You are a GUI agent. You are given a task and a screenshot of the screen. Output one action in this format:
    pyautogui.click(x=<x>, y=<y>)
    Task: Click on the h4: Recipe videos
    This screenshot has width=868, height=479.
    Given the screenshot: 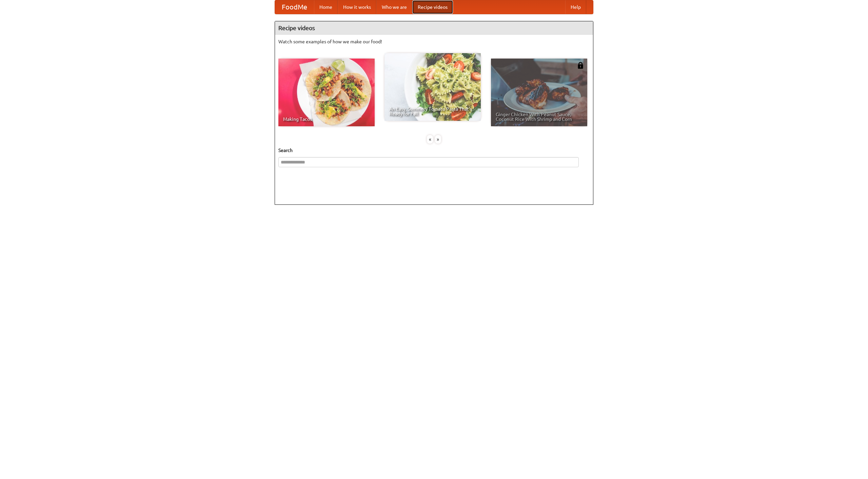 What is the action you would take?
    pyautogui.click(x=434, y=28)
    